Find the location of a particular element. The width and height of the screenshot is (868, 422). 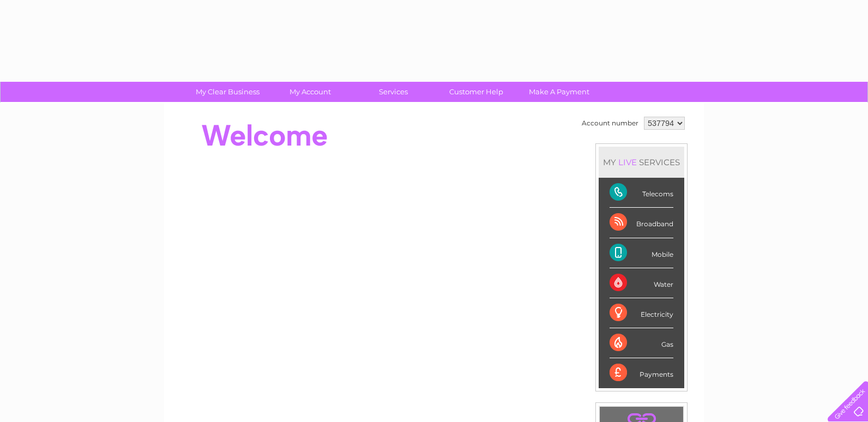

div: MY SERVICES is located at coordinates (641, 162).